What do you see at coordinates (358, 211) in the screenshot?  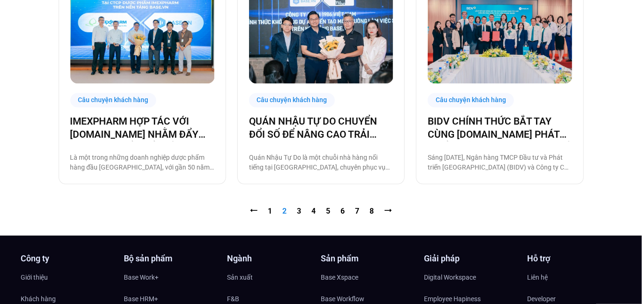 I see `a: 7` at bounding box center [358, 211].